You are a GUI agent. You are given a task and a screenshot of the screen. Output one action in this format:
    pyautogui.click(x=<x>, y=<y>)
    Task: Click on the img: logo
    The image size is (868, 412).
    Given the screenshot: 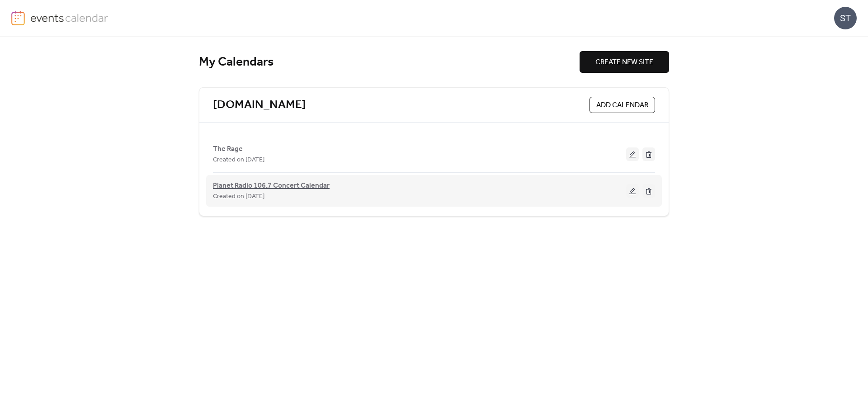 What is the action you would take?
    pyautogui.click(x=18, y=18)
    